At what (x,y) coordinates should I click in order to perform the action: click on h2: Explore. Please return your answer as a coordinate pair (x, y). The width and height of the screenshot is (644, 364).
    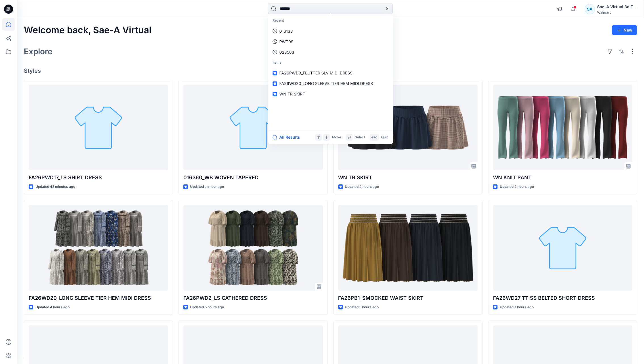
    Looking at the image, I should click on (38, 52).